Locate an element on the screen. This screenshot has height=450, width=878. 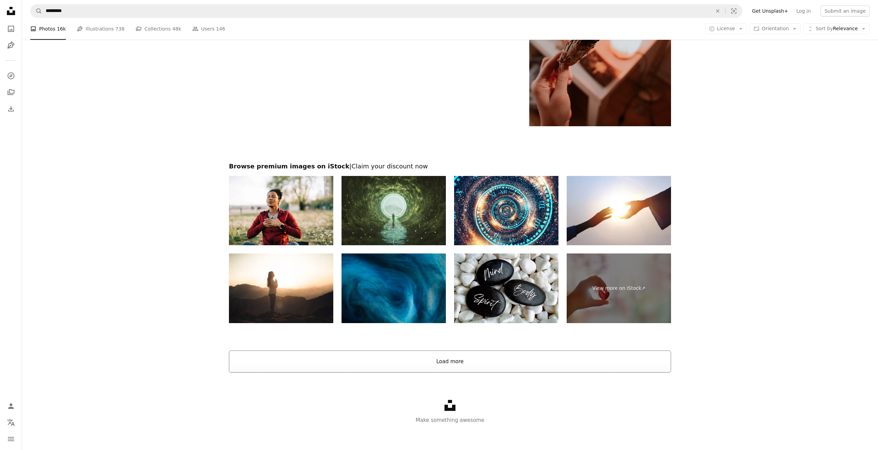
button: Sort byRelevance is located at coordinates (837, 29).